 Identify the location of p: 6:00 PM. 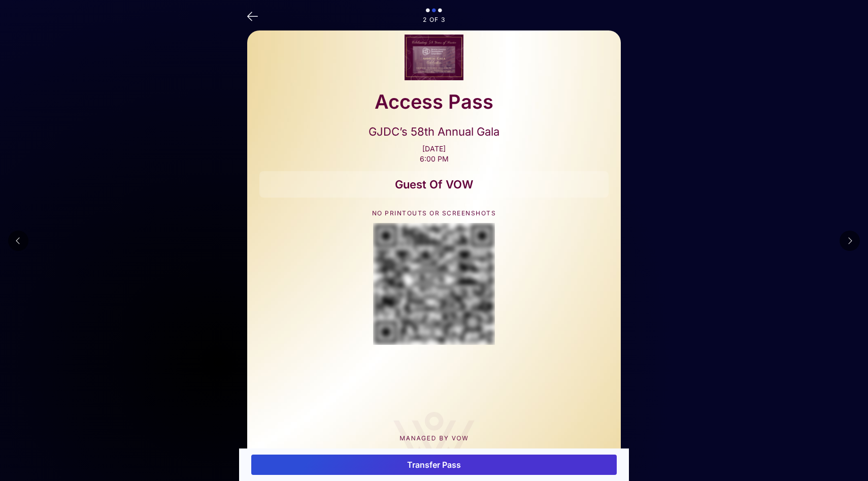
(434, 159).